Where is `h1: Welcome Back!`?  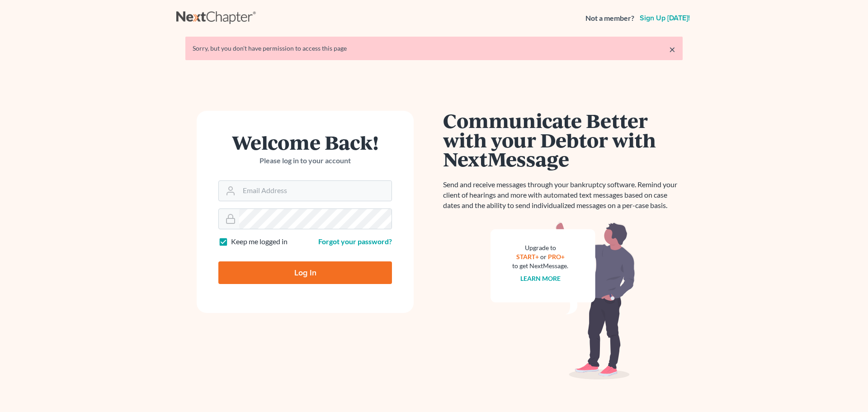 h1: Welcome Back! is located at coordinates (305, 142).